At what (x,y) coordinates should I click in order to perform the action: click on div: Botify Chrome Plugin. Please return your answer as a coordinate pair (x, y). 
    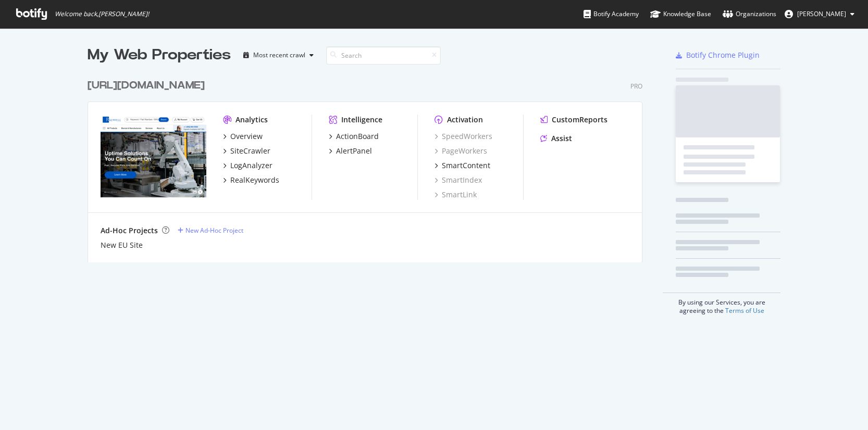
    Looking at the image, I should click on (723, 55).